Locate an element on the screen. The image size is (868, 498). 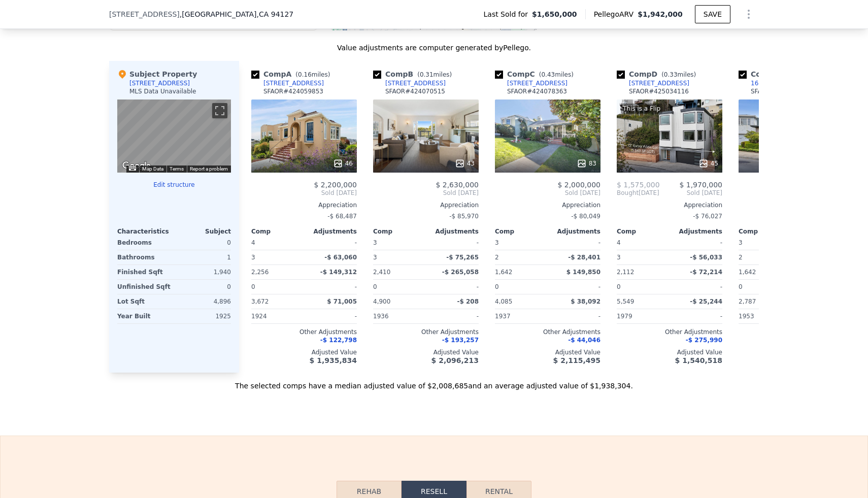
div: 1979 is located at coordinates (642, 316).